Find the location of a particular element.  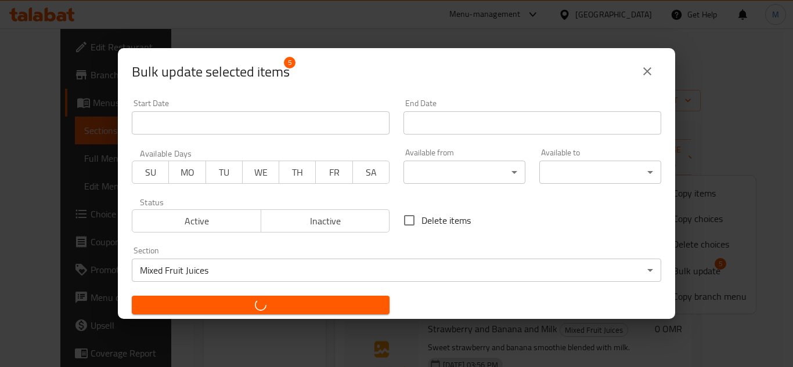

span: SA is located at coordinates (371, 172).